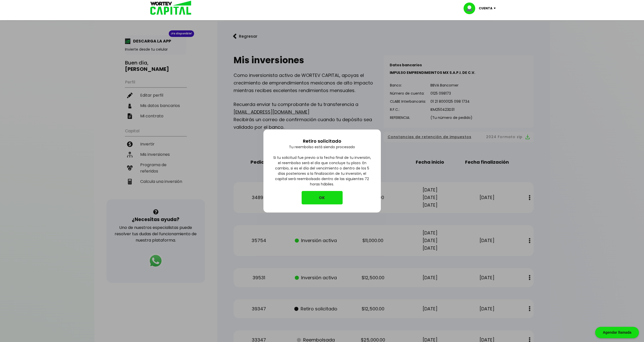  I want to click on img: profile-image, so click(472, 8).